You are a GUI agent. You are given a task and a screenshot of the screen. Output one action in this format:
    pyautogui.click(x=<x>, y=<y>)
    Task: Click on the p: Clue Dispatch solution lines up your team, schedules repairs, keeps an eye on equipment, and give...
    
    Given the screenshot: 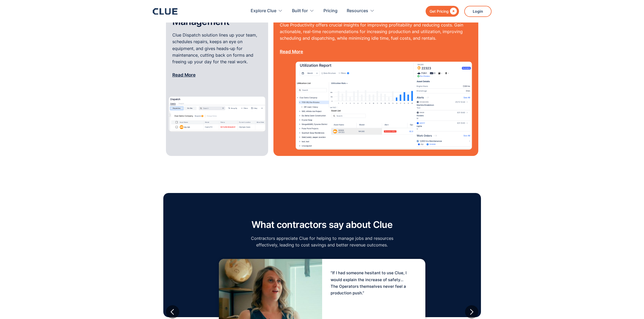 What is the action you would take?
    pyautogui.click(x=217, y=55)
    